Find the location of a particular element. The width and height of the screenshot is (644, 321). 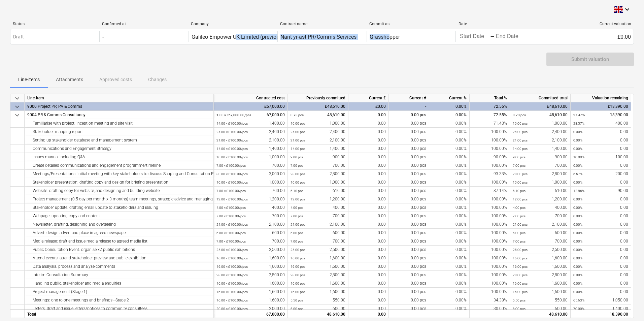

div: 67,000.00 is located at coordinates (250, 115).